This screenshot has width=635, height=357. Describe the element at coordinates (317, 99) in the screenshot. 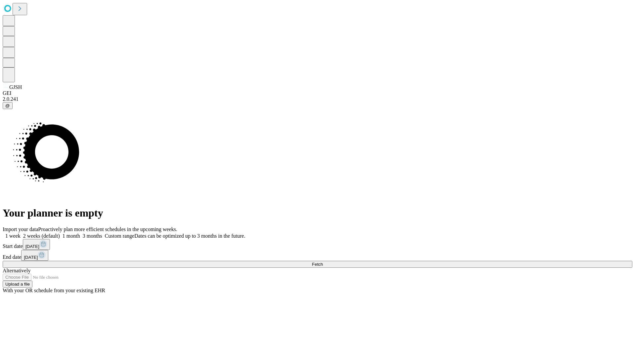

I see `div: 2.0.241` at that location.